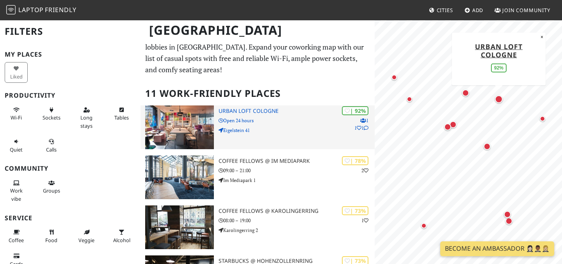 The width and height of the screenshot is (562, 264). What do you see at coordinates (445, 10) in the screenshot?
I see `span: Cities` at bounding box center [445, 10].